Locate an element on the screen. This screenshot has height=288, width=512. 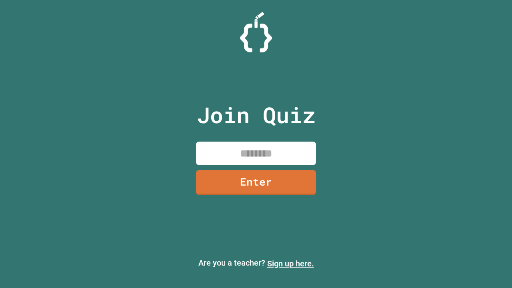
p: Join Quiz is located at coordinates (256, 115).